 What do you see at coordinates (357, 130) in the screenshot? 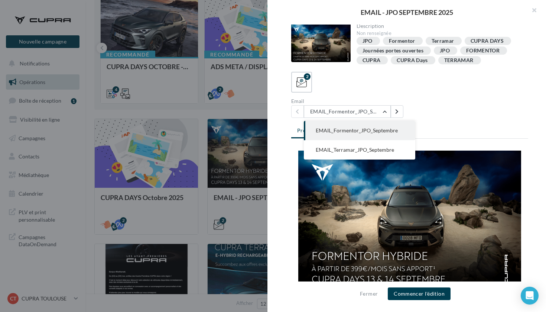
I see `span: EMAIL_Formentor_JPO_Septembre` at bounding box center [357, 130].